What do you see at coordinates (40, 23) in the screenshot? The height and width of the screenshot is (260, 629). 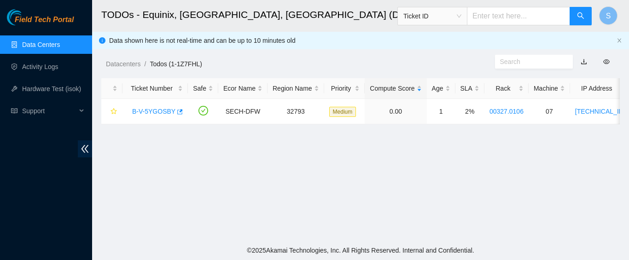 I see `a: Akamai TechnologiesField Tech Portal` at bounding box center [40, 23].